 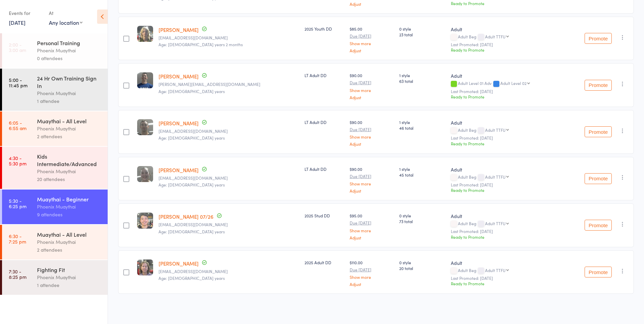 I want to click on time: 2:00 - 3:00 am, so click(x=17, y=47).